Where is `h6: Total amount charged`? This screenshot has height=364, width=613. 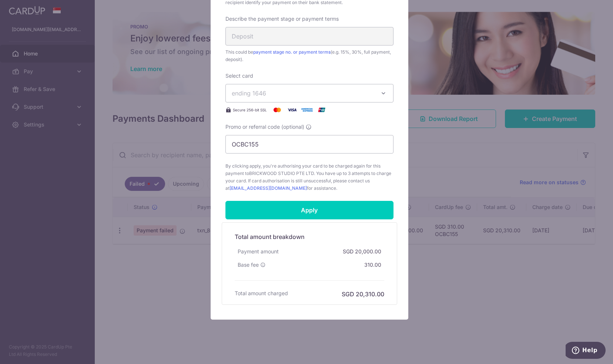 h6: Total amount charged is located at coordinates (262, 293).